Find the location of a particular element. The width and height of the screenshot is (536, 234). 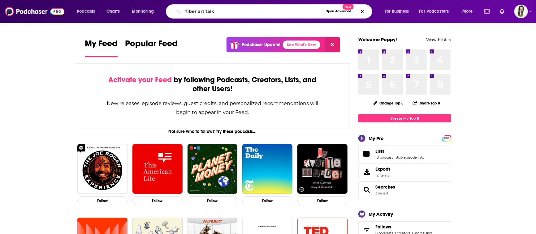

a: Planet Money is located at coordinates (213, 169).